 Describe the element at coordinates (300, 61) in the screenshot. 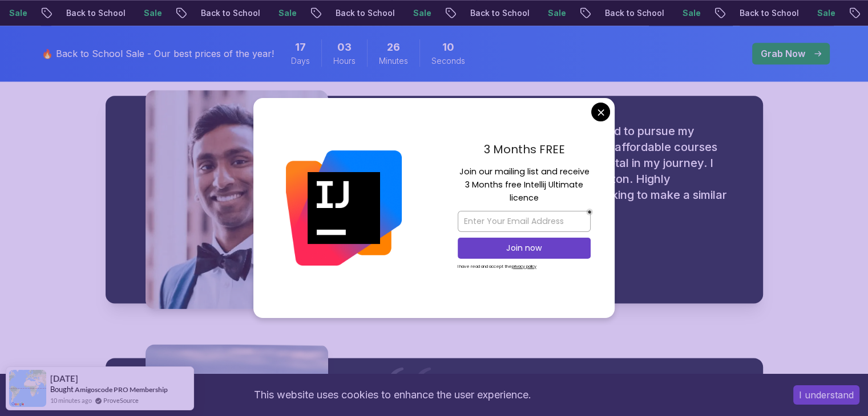

I see `span: Days` at that location.